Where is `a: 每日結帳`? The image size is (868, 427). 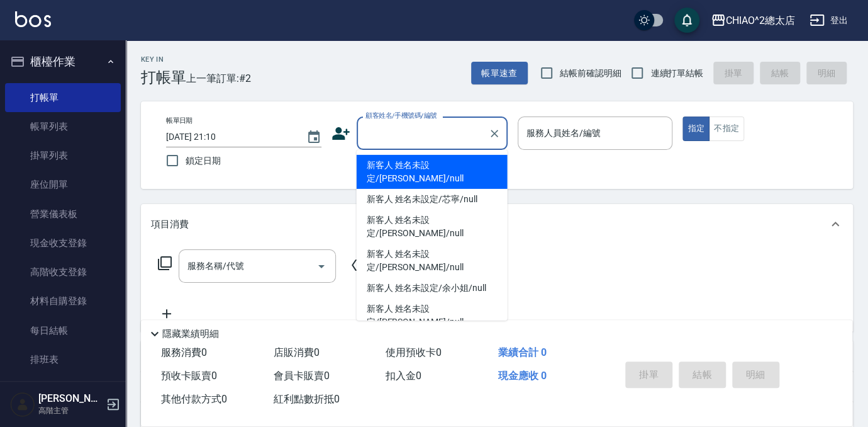
a: 每日結帳 is located at coordinates (63, 330).